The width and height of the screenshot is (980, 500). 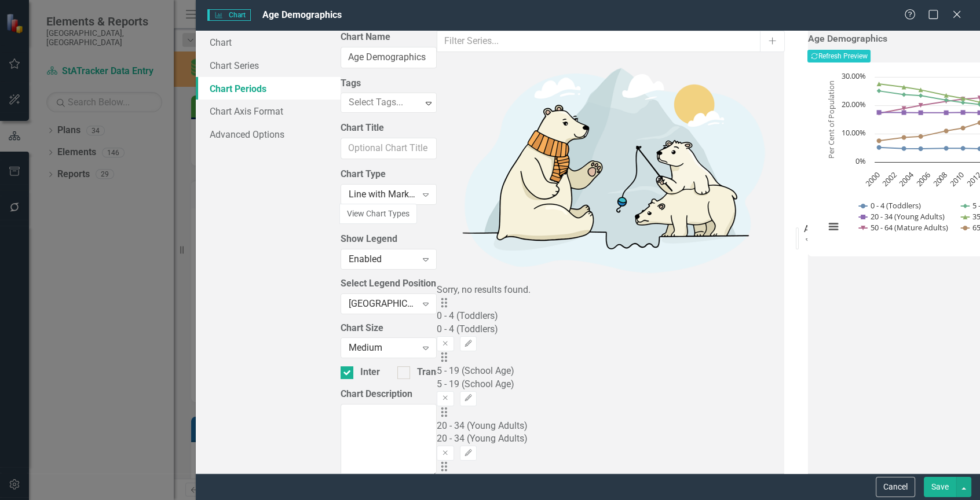 I want to click on button: Refresh Preview, so click(x=838, y=56).